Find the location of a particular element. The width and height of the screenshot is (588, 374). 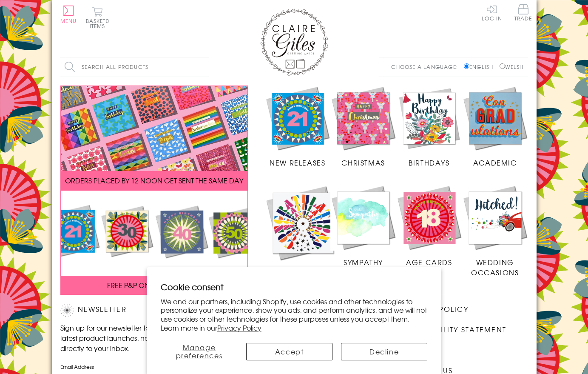

span: Menu is located at coordinates (68, 21).